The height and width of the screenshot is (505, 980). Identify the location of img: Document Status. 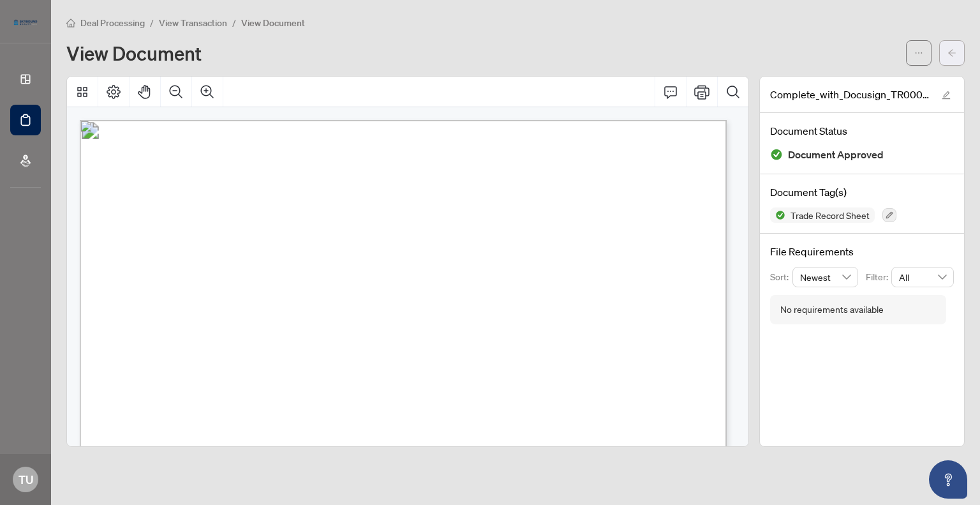
(776, 154).